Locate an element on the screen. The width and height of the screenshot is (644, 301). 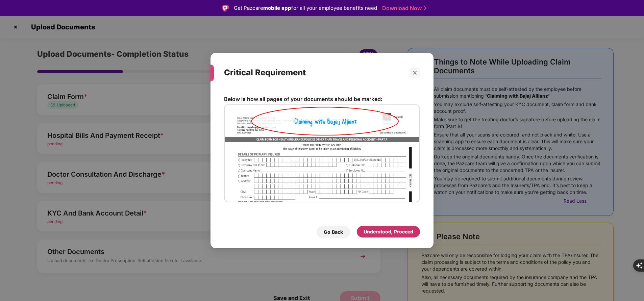
div: Go Back is located at coordinates (333, 232).